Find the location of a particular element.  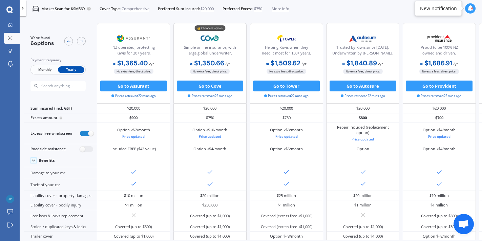

b: $1,686.91 is located at coordinates (436, 63).